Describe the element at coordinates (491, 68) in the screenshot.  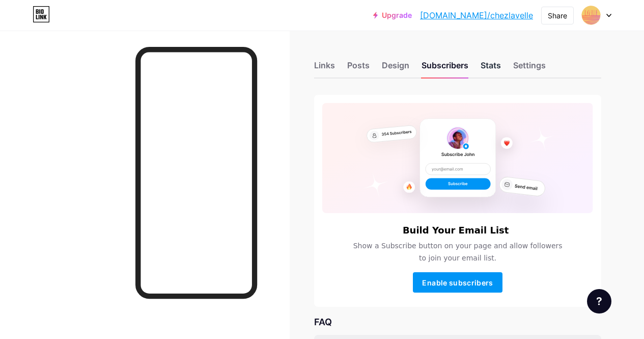
I see `div: Stats` at that location.